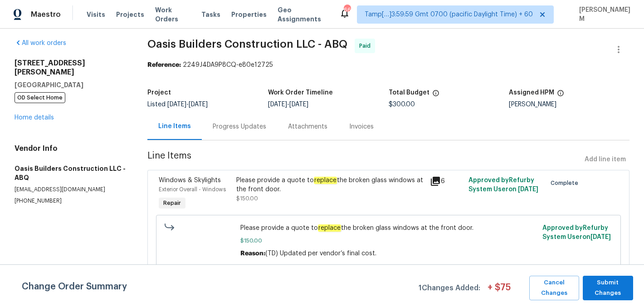 The width and height of the screenshot is (644, 308). I want to click on a: Home details, so click(34, 117).